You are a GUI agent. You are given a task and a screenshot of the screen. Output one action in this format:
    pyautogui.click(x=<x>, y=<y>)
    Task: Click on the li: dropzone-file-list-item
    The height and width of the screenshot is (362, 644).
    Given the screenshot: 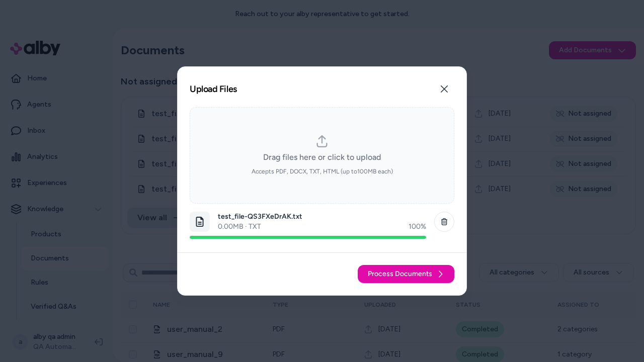 What is the action you would take?
    pyautogui.click(x=322, y=226)
    